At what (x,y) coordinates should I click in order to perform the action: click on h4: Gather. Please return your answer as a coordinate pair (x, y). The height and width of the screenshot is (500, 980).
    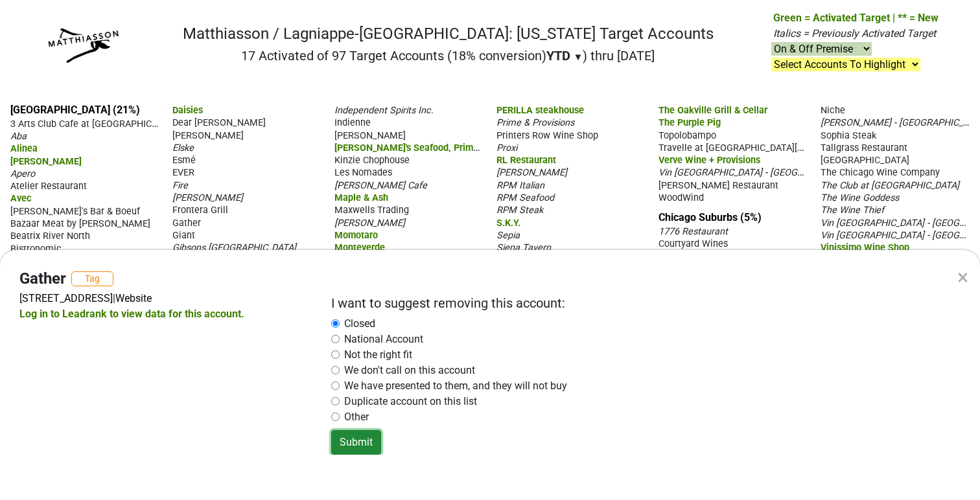
    Looking at the image, I should click on (43, 278).